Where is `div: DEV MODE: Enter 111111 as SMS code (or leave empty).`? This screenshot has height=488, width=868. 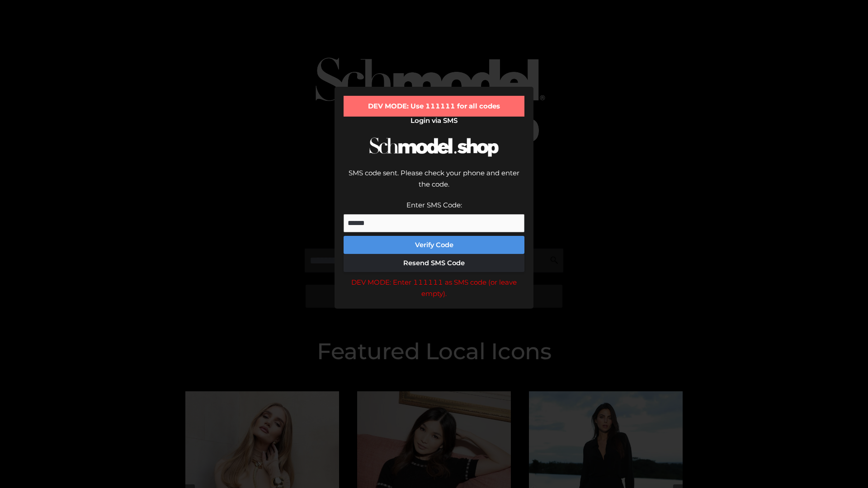
div: DEV MODE: Enter 111111 as SMS code (or leave empty). is located at coordinates (434, 288).